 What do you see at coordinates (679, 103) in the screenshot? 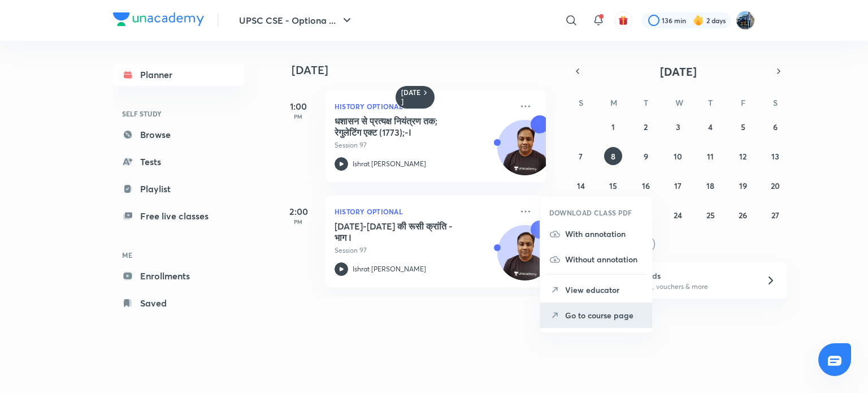
I see `abbr: Wednesday` at bounding box center [679, 103].